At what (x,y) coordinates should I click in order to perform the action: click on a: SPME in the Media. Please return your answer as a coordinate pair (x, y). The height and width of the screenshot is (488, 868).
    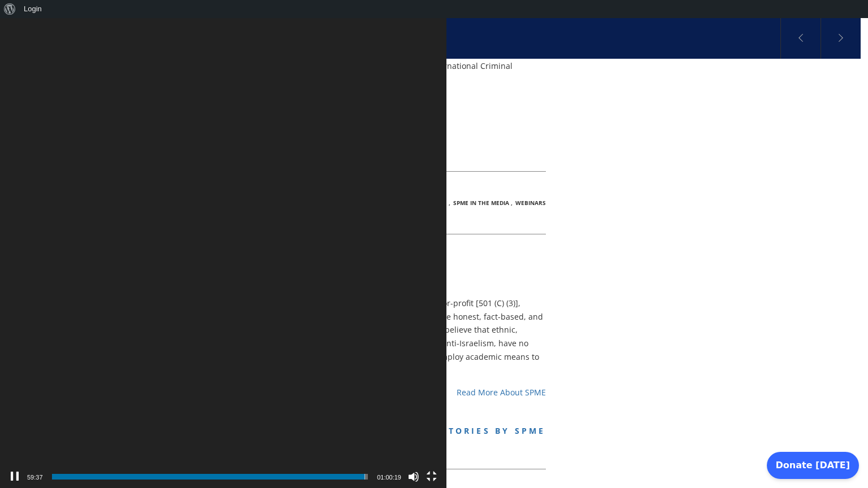
    Looking at the image, I should click on (481, 202).